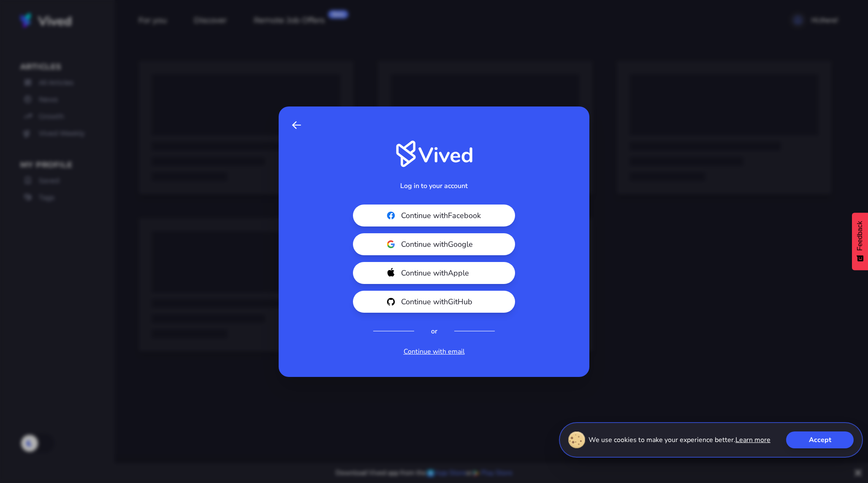 Image resolution: width=868 pixels, height=483 pixels. What do you see at coordinates (434, 273) in the screenshot?
I see `button: Continue withApple` at bounding box center [434, 273].